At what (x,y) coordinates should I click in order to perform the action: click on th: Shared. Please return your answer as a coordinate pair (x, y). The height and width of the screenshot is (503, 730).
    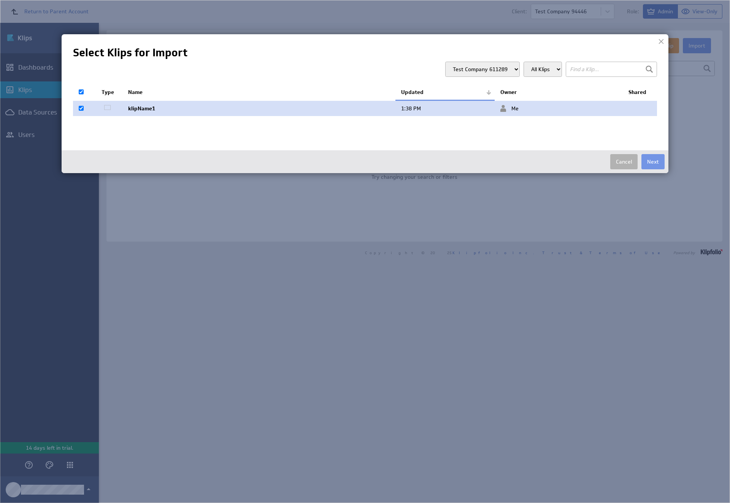
    Looking at the image, I should click on (640, 92).